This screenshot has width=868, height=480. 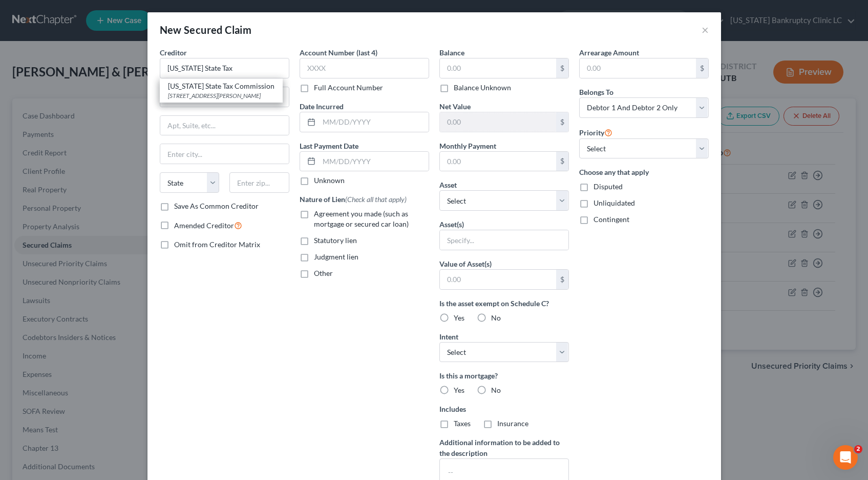 I want to click on input: Search creditor by name..., so click(x=224, y=68).